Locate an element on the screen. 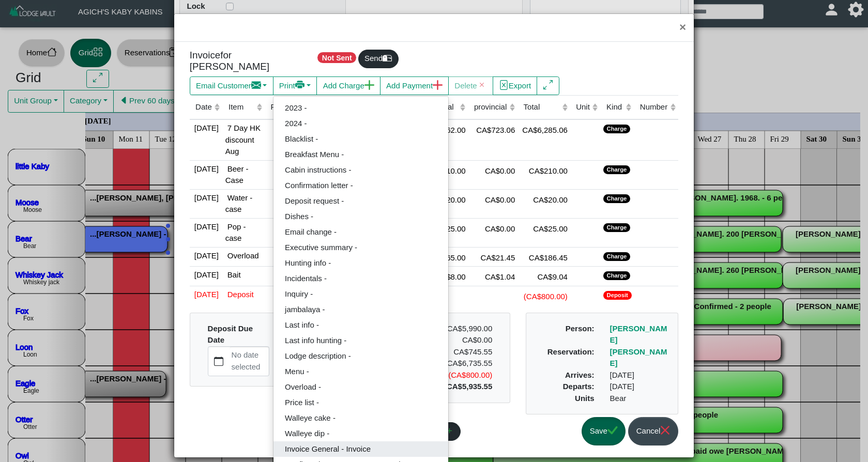 This screenshot has height=462, width=868. svg: plus is located at coordinates (449, 431).